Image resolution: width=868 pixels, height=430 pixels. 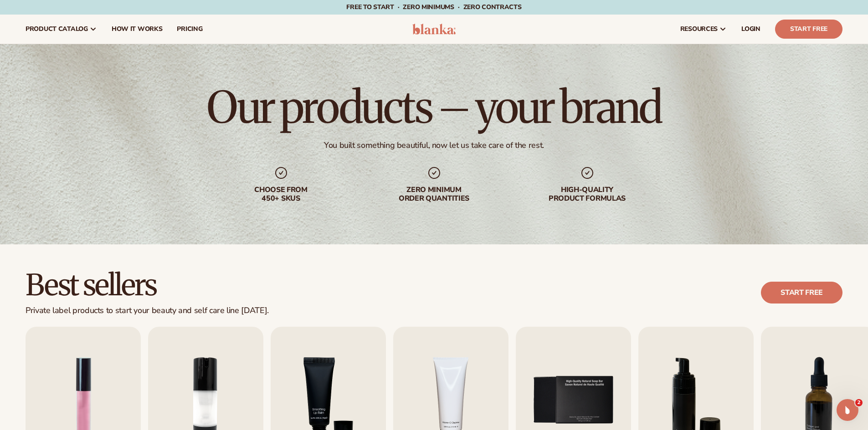 I want to click on span: LOGIN, so click(x=751, y=30).